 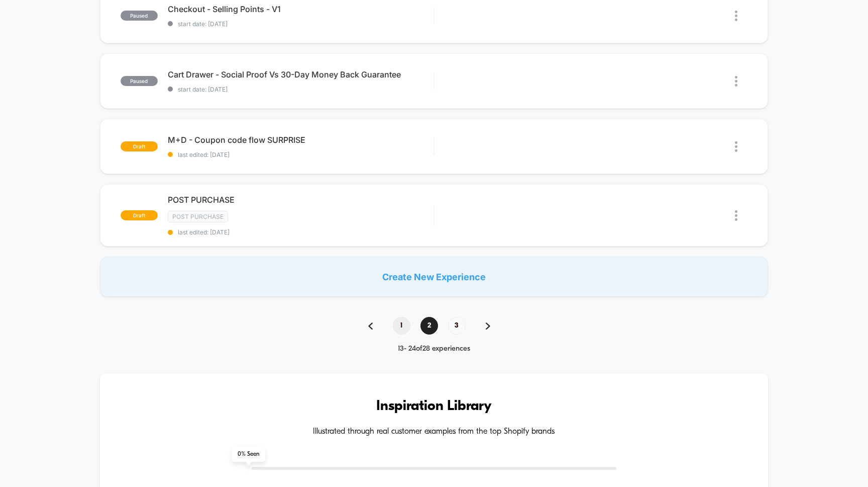 I want to click on span: 3, so click(x=456, y=326).